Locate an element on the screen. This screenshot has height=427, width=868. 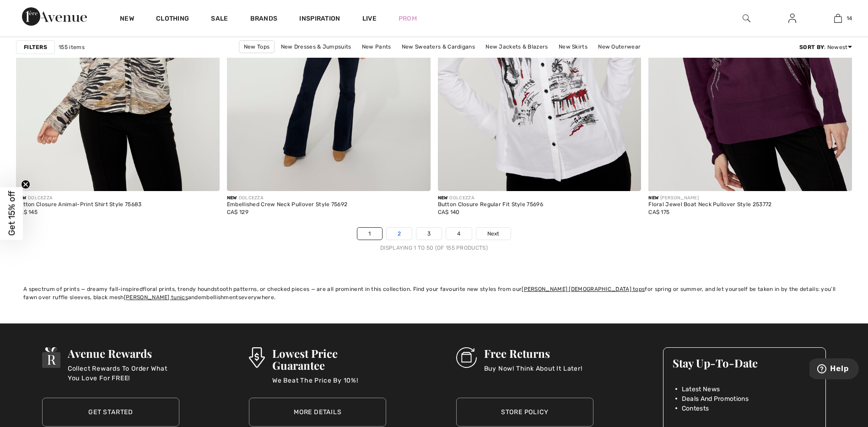
img: My Info is located at coordinates (793, 19).